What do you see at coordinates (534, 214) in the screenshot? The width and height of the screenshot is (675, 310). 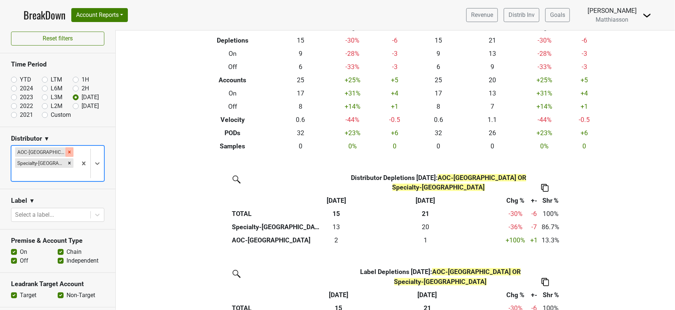 I see `span: -6` at bounding box center [534, 214].